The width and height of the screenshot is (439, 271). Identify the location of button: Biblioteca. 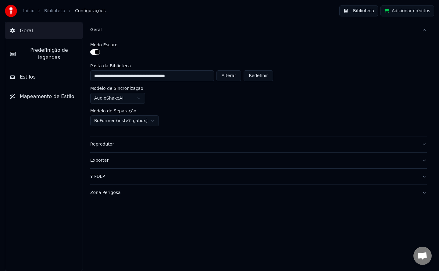
(358, 11).